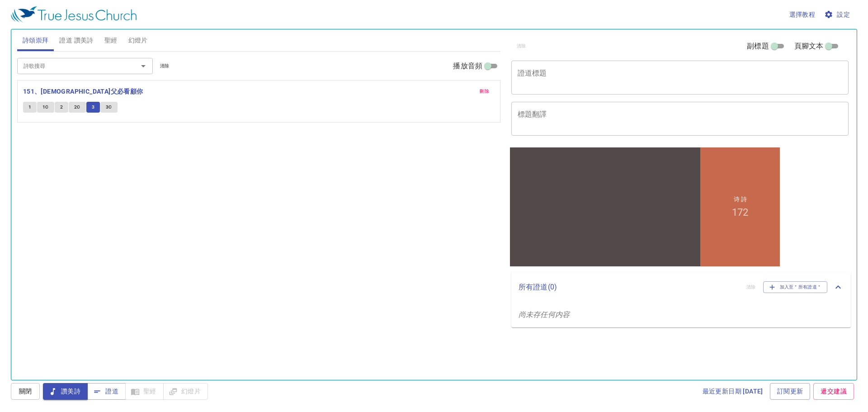  I want to click on span: 2, so click(61, 107).